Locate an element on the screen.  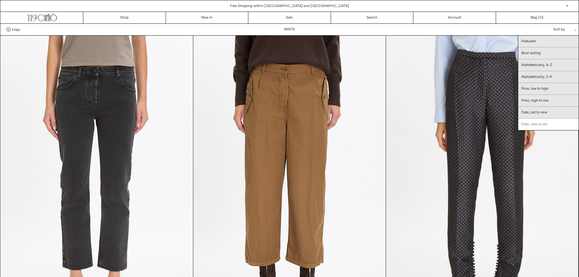
a: Bag () is located at coordinates (537, 18).